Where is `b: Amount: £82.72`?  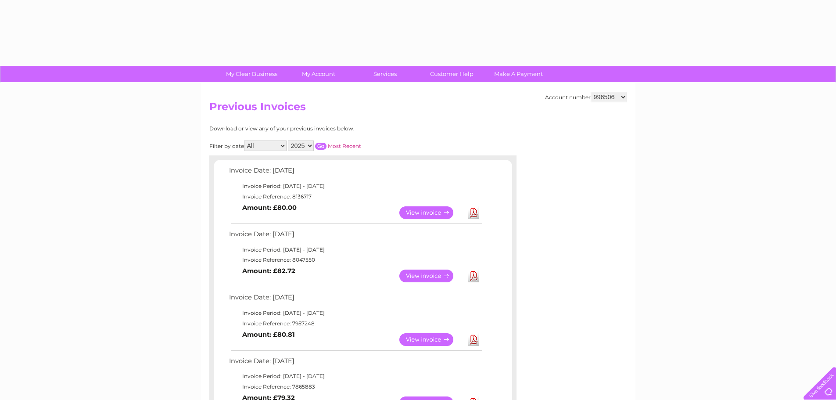
b: Amount: £82.72 is located at coordinates (269, 271).